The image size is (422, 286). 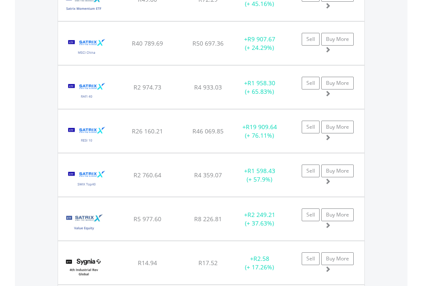 What do you see at coordinates (208, 263) in the screenshot?
I see `span: R17.52` at bounding box center [208, 263].